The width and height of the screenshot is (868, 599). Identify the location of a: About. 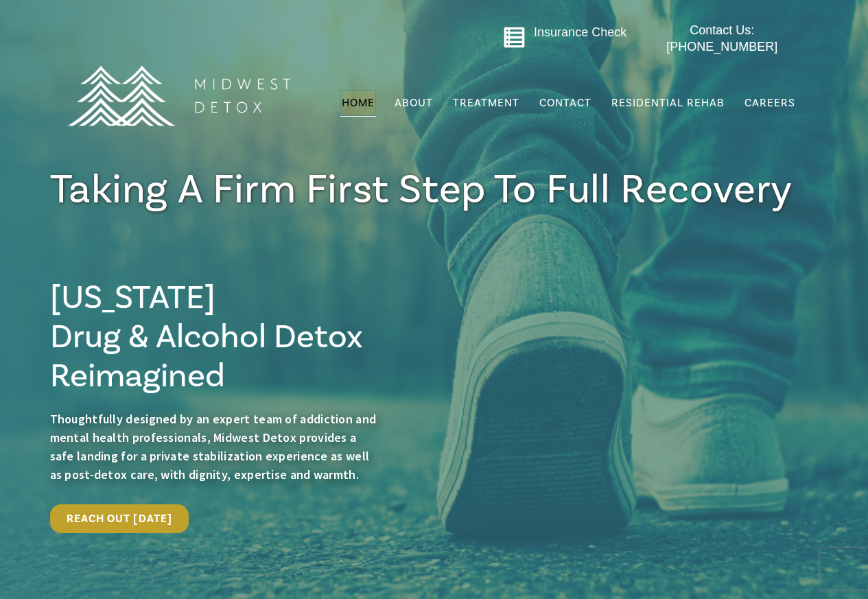
(414, 103).